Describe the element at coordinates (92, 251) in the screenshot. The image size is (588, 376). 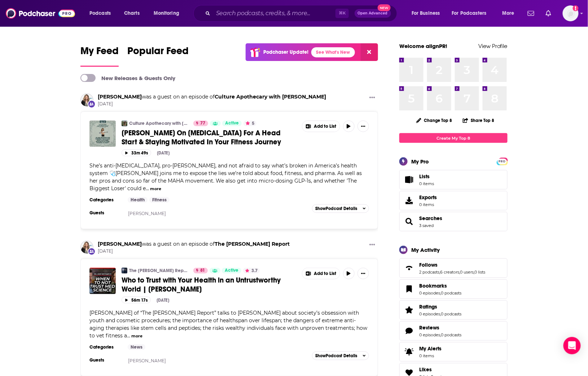
I see `div: New Appearance` at that location.